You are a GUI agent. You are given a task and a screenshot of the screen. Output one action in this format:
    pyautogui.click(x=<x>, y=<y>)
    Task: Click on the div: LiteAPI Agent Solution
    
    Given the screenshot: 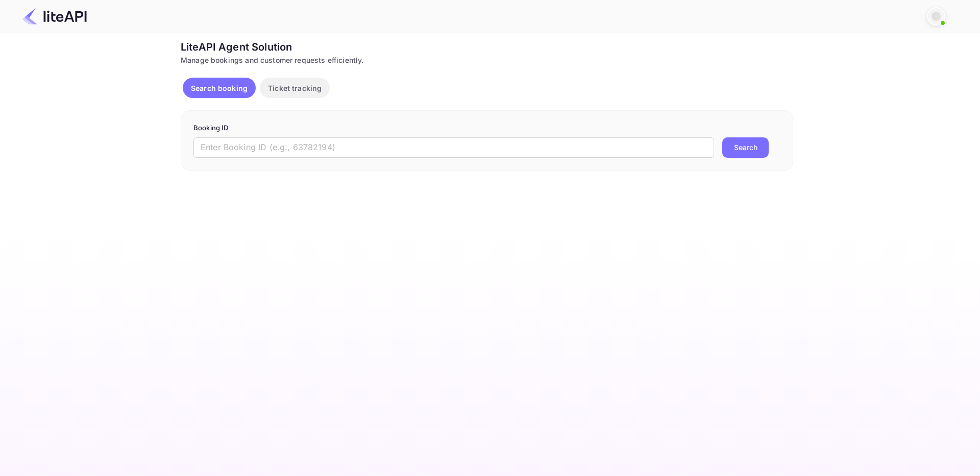 What is the action you would take?
    pyautogui.click(x=487, y=47)
    